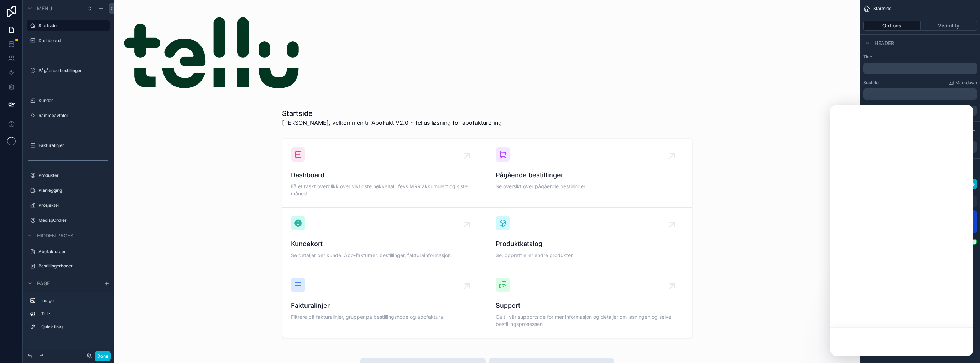 The width and height of the screenshot is (980, 363). I want to click on a: Planlegging, so click(72, 190).